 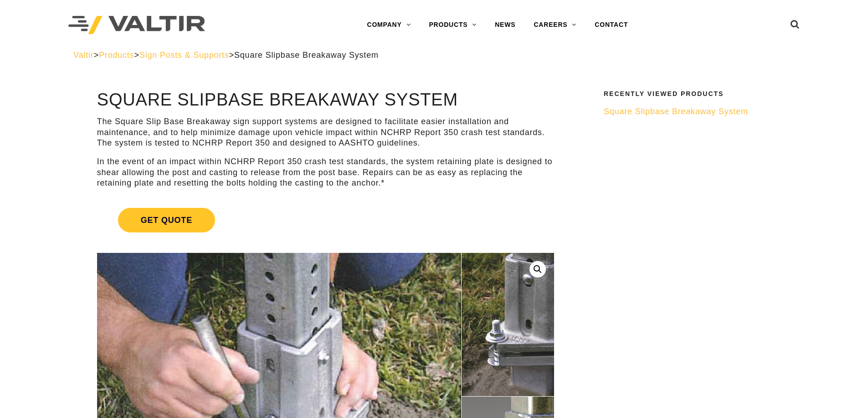 What do you see at coordinates (184, 55) in the screenshot?
I see `a: Sign Posts & Supports` at bounding box center [184, 55].